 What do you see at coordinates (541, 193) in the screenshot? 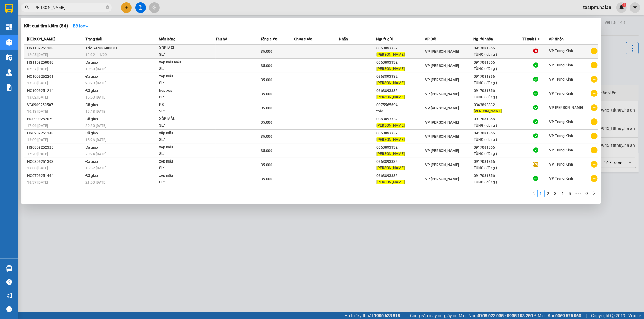
I see `a: 1` at bounding box center [541, 193].